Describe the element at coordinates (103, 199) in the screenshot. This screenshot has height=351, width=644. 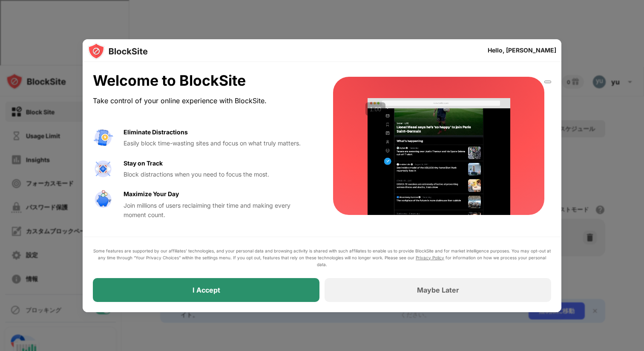
I see `img: value-safe-time.svg` at that location.